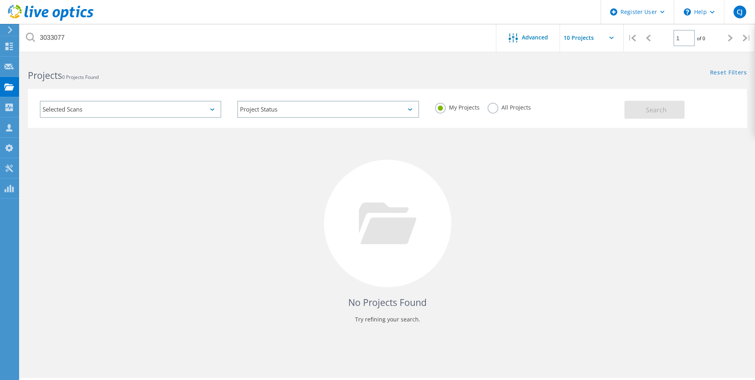 This screenshot has width=755, height=380. Describe the element at coordinates (739, 12) in the screenshot. I see `span: CJ` at that location.